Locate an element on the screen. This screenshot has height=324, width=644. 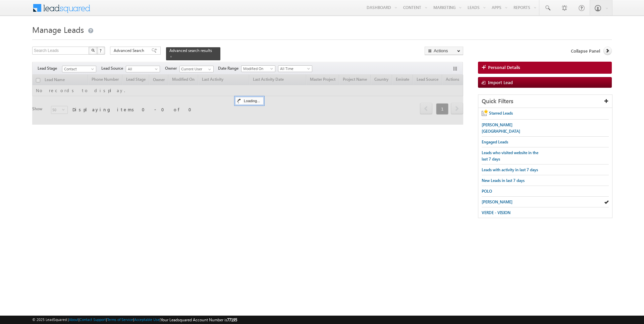
span: © 2025 LeadSquared | | | | | is located at coordinates (134, 319).